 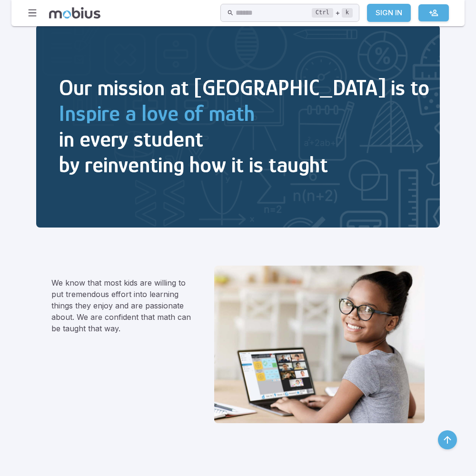 What do you see at coordinates (244, 139) in the screenshot?
I see `h2: in every student` at bounding box center [244, 139].